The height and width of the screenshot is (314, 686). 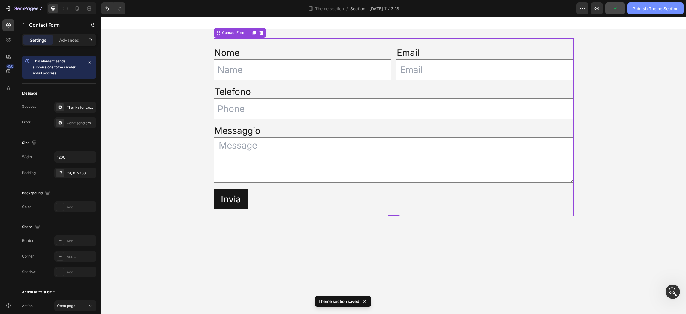 I want to click on div: Action, so click(x=27, y=306).